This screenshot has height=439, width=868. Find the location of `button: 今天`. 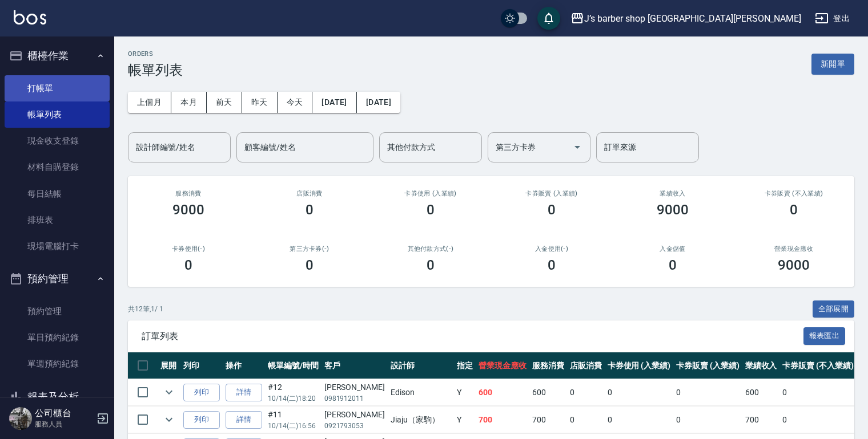

button: 今天 is located at coordinates (295, 102).